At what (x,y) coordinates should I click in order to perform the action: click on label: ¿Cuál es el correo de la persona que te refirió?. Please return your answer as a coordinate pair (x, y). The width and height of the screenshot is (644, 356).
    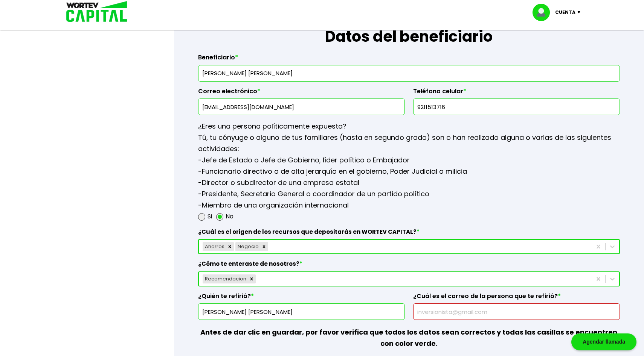
    Looking at the image, I should click on (516, 298).